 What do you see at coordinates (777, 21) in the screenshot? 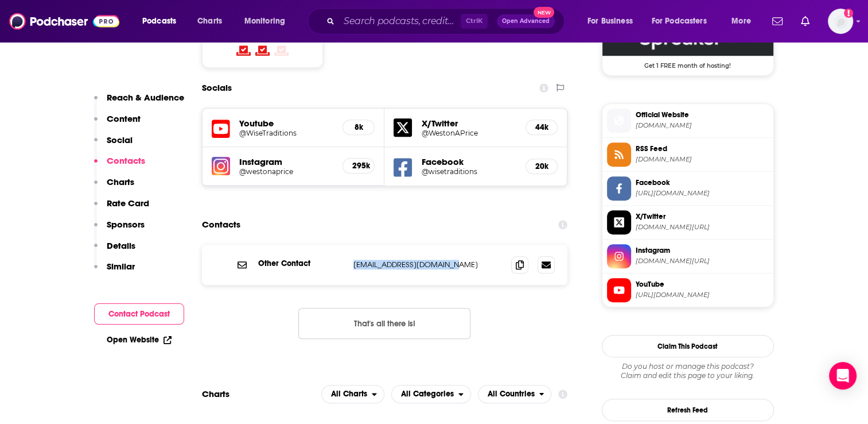
I see `a: Show notifications dropdown` at bounding box center [777, 21].